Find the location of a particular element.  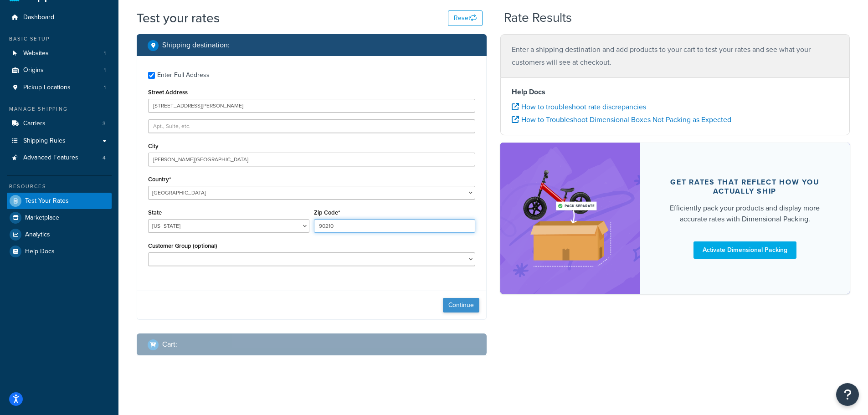

label: State is located at coordinates (155, 213).